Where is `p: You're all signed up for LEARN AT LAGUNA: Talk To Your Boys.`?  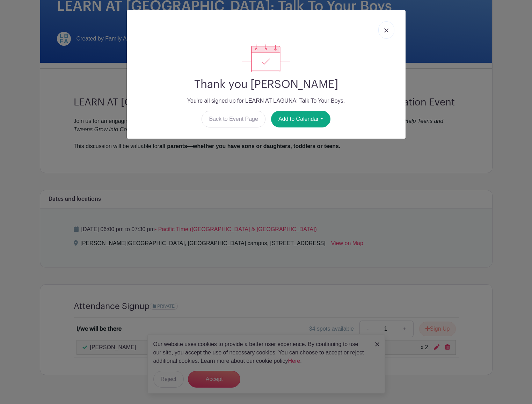
p: You're all signed up for LEARN AT LAGUNA: Talk To Your Boys. is located at coordinates (266, 101).